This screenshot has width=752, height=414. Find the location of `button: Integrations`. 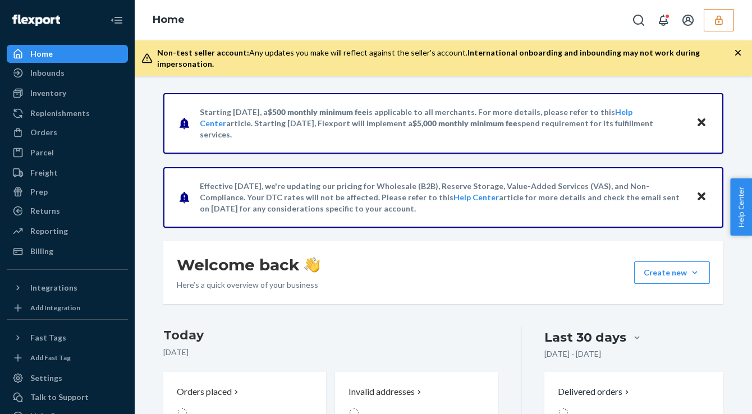

button: Integrations is located at coordinates (67, 288).